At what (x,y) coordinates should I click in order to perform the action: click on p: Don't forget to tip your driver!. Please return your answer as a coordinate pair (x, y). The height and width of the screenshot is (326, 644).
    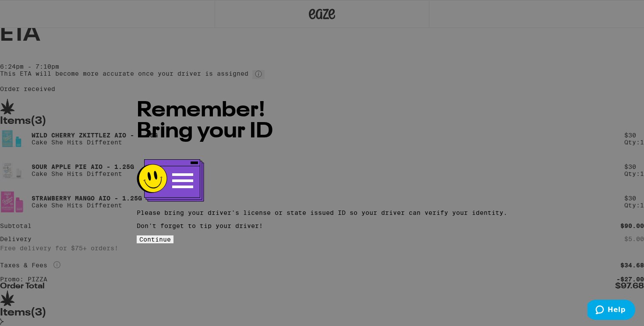
    Looking at the image, I should click on (322, 226).